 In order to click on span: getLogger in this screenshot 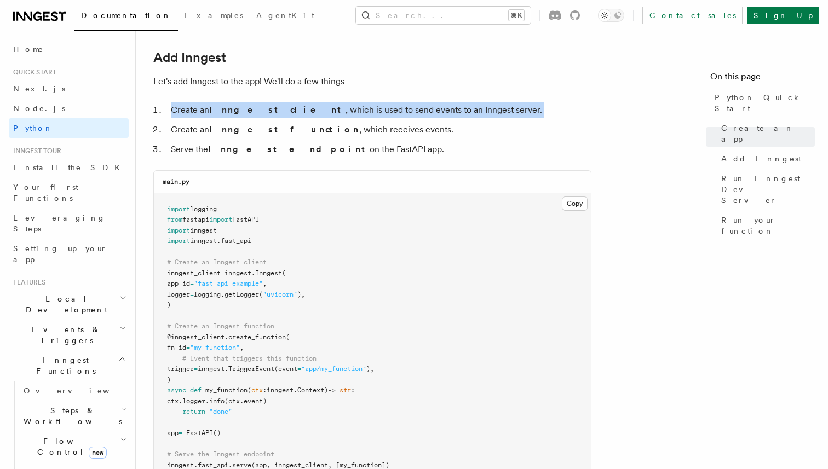, I will do `click(242, 295)`.